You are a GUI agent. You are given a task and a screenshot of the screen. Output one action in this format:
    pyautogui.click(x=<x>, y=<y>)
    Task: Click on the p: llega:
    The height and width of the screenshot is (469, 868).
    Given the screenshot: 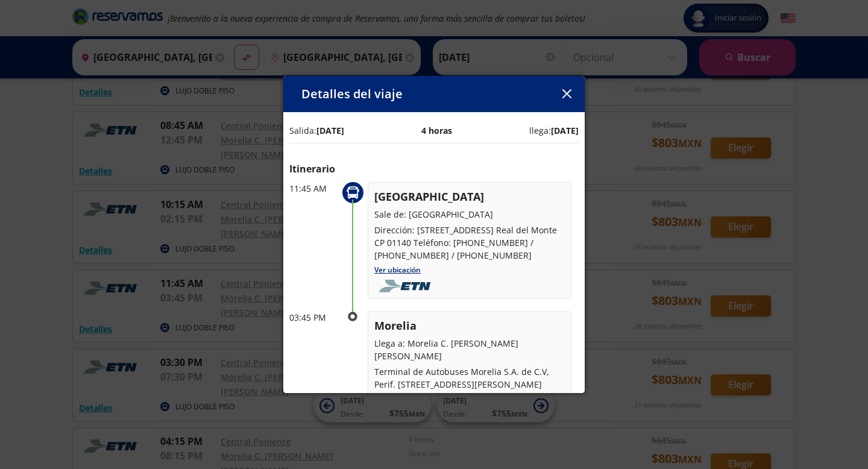 What is the action you would take?
    pyautogui.click(x=554, y=130)
    